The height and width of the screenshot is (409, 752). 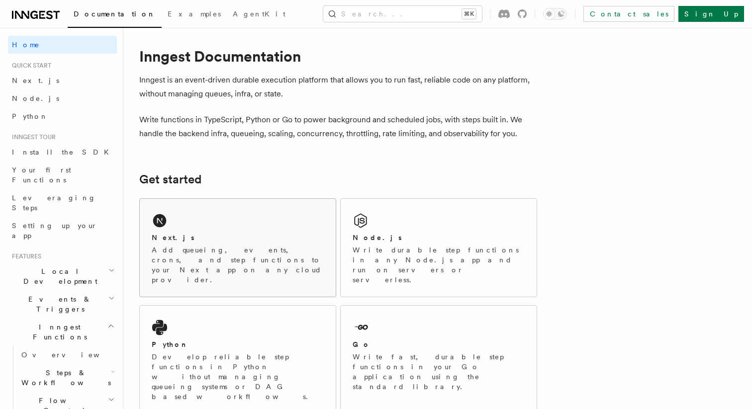 I want to click on p: Inngest is an event-driven durable execution platform that allows you to run fast, reliable code ..., so click(x=338, y=87).